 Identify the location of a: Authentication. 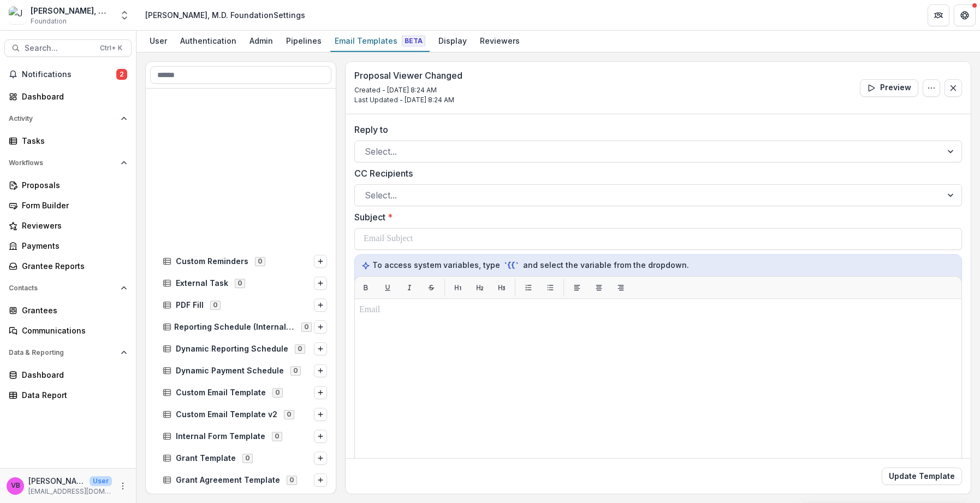
(208, 41).